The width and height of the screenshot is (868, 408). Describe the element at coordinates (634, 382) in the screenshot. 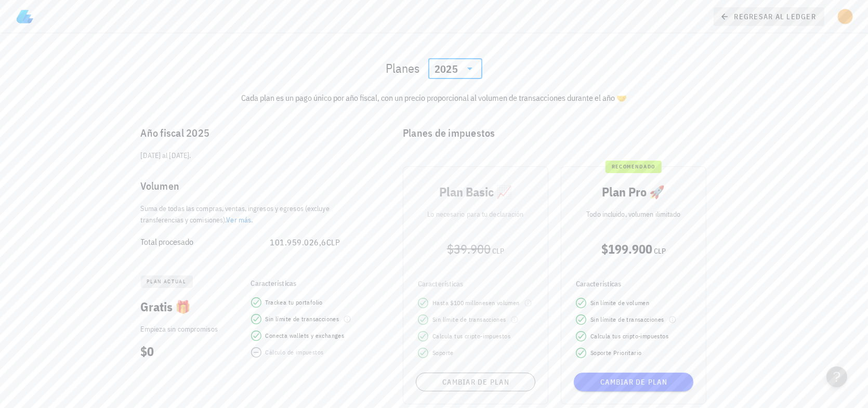

I see `span: Cambiar de plan` at that location.